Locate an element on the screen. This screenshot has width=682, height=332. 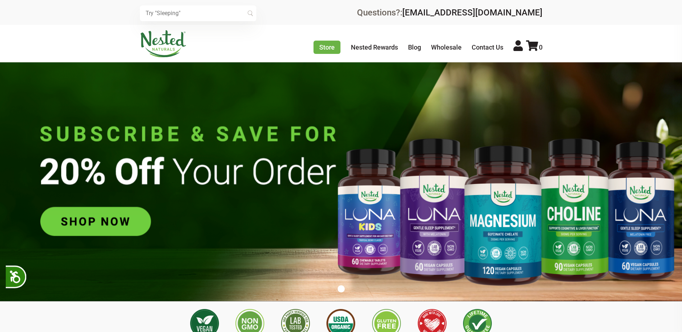
a: Nested Rewards is located at coordinates (374, 47).